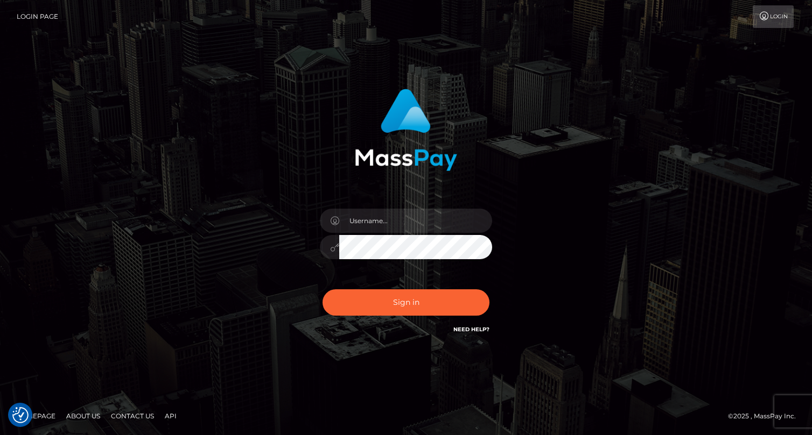 The width and height of the screenshot is (812, 435). What do you see at coordinates (415, 221) in the screenshot?
I see `input: Username...` at bounding box center [415, 221].